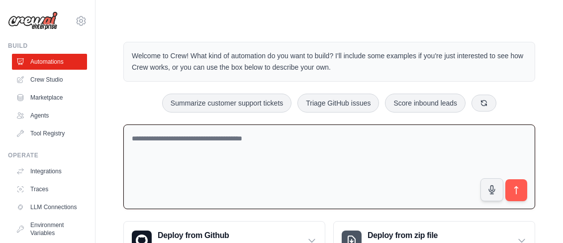  Describe the element at coordinates (33, 21) in the screenshot. I see `img: Logo` at that location.